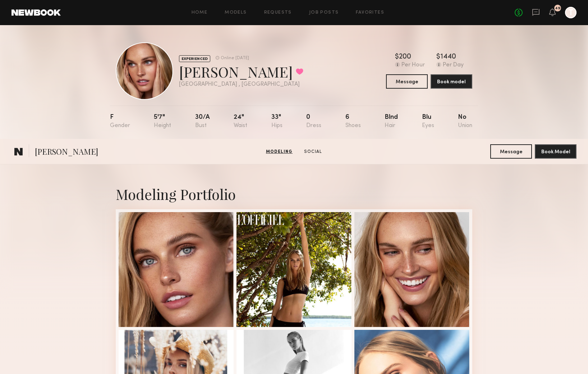  What do you see at coordinates (448, 57) in the screenshot?
I see `div: 1440` at bounding box center [448, 57].